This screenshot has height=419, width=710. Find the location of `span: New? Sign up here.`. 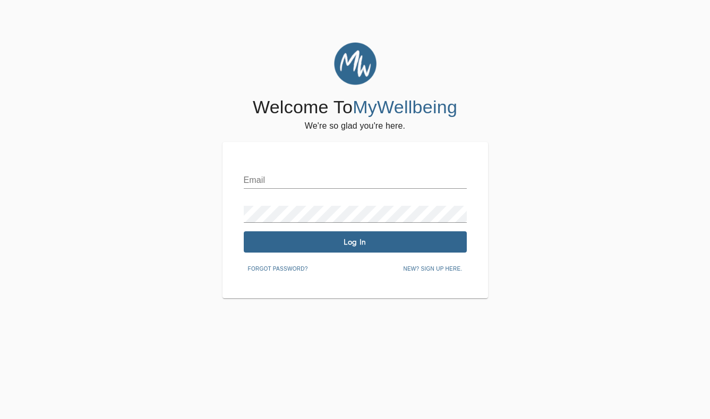

span: New? Sign up here. is located at coordinates (432, 269).